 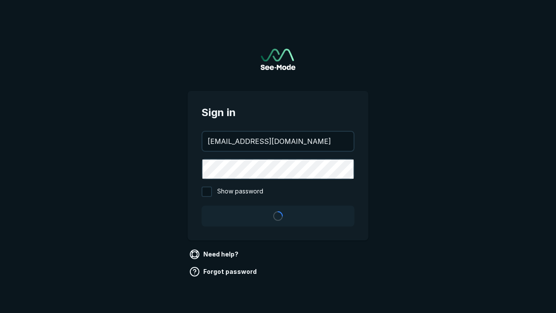 What do you see at coordinates (240, 192) in the screenshot?
I see `span: Show password` at bounding box center [240, 192].